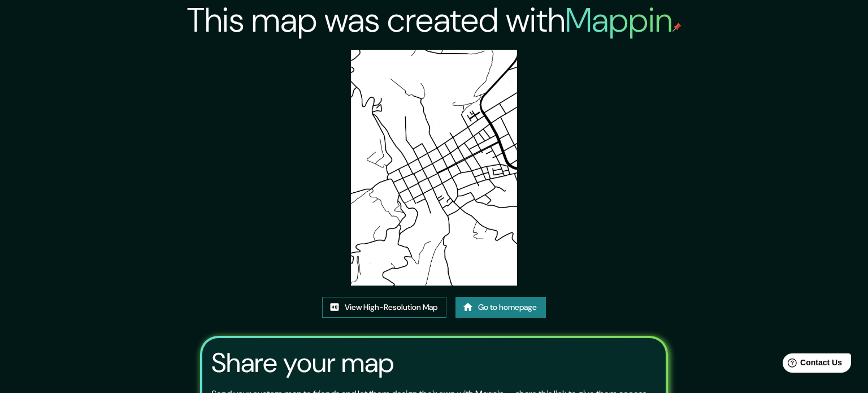 This screenshot has height=393, width=868. I want to click on h3: Share your map, so click(302, 363).